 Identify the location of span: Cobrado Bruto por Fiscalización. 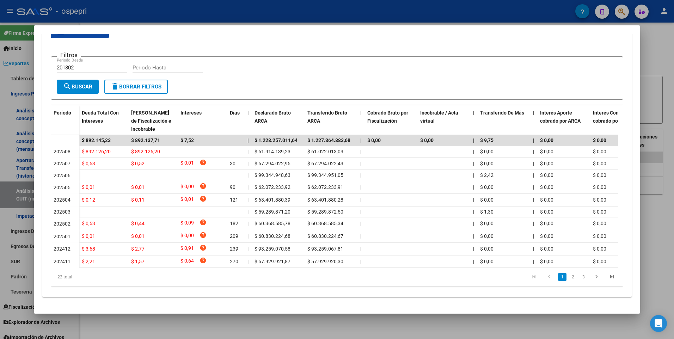
(387, 117).